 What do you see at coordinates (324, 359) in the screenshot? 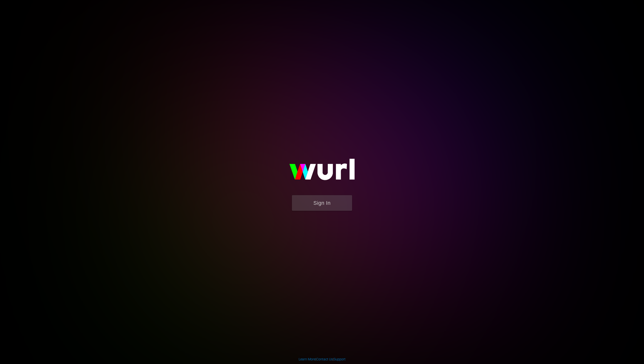
I see `a: Contact Us` at bounding box center [324, 359].